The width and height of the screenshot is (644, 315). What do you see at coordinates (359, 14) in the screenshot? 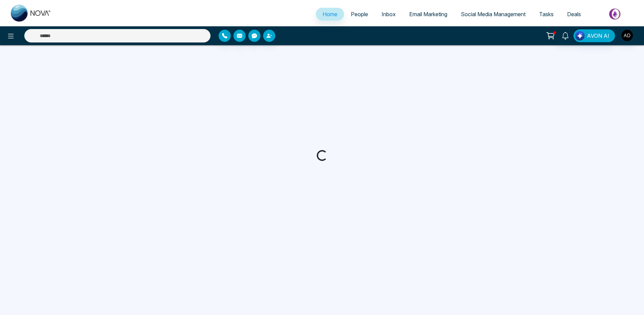
I see `span: People` at bounding box center [359, 14].